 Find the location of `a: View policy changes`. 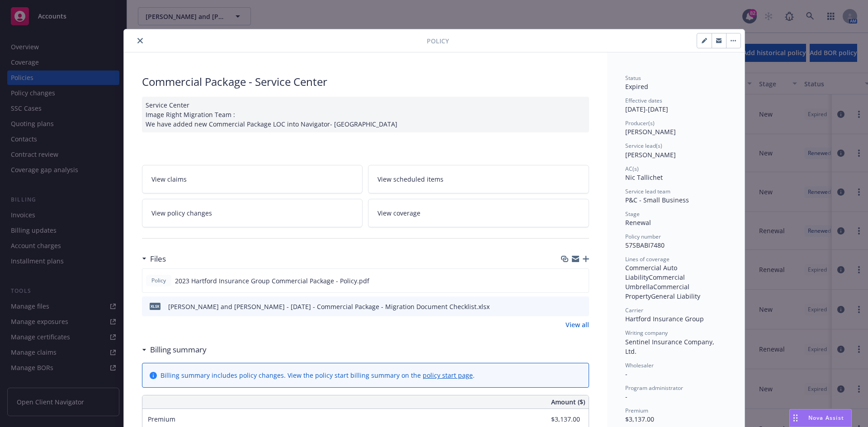

a: View policy changes is located at coordinates (252, 213).